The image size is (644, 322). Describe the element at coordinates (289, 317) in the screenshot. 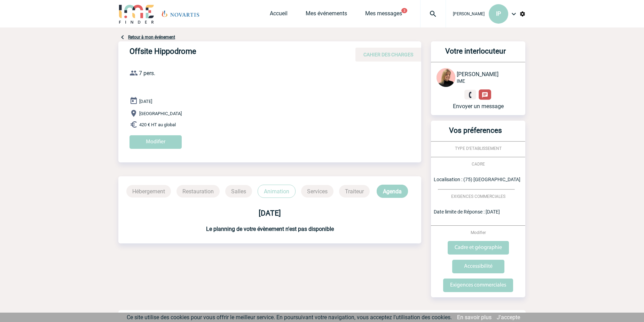

I see `span: Ce site utilise des cookies pour vous offrir le meilleur service. En poursuivant votre navigation...` at that location.